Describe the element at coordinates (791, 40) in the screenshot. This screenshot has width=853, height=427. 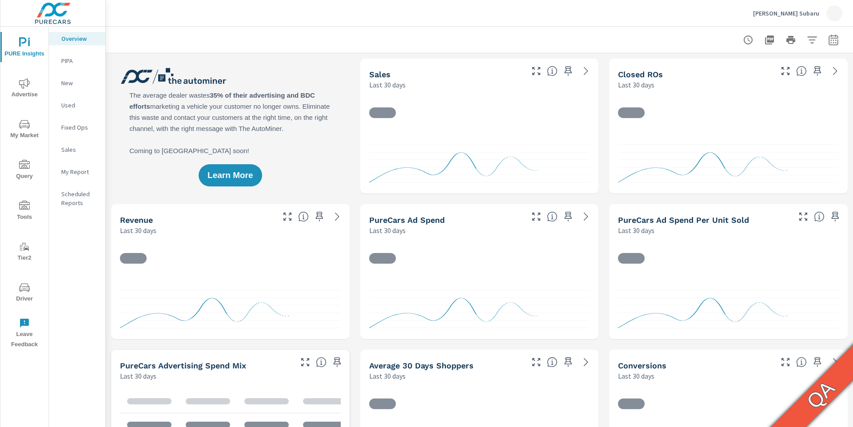
I see `button: Print Report` at that location.